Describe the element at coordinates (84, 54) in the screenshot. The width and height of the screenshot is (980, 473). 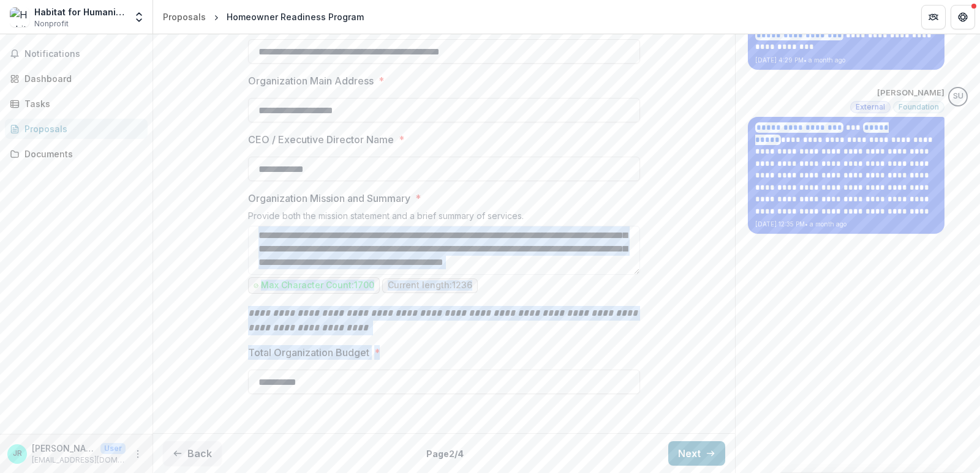
I see `span: Notifications` at that location.